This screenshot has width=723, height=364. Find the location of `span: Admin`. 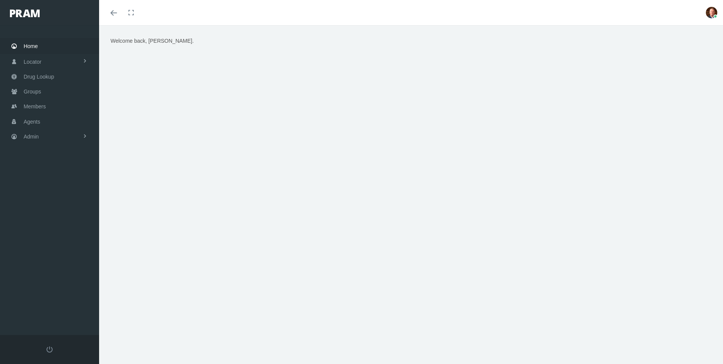

span: Admin is located at coordinates (31, 136).